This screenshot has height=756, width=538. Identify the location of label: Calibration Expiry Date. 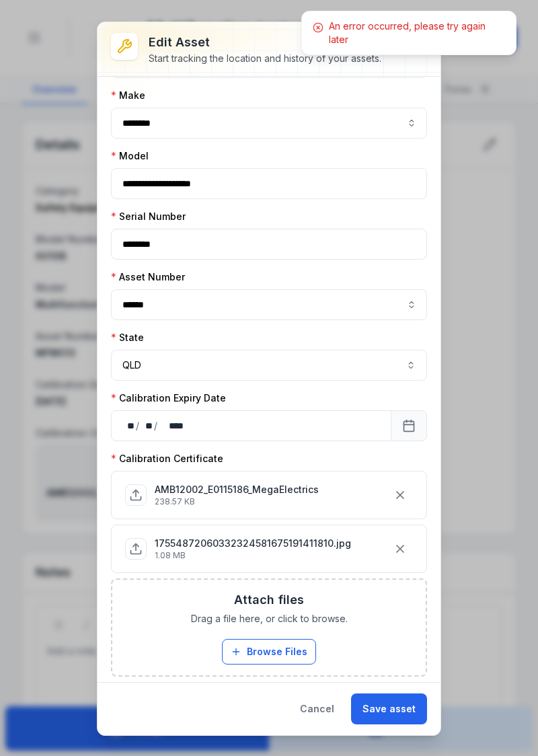
(168, 398).